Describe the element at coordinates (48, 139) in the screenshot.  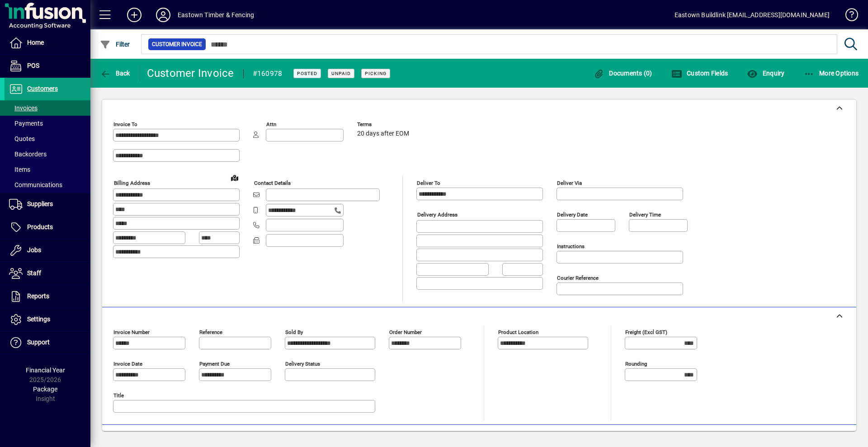
I see `a: Quotes` at that location.